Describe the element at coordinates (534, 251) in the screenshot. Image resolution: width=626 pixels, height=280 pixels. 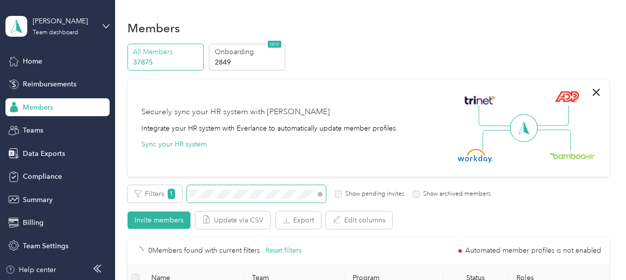
I see `span: Automated member profiles is not enabled` at that location.